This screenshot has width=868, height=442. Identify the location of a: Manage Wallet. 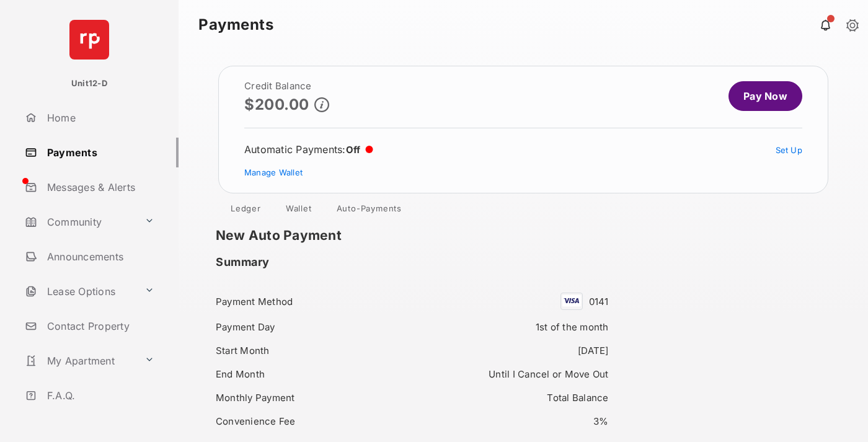
(273, 172).